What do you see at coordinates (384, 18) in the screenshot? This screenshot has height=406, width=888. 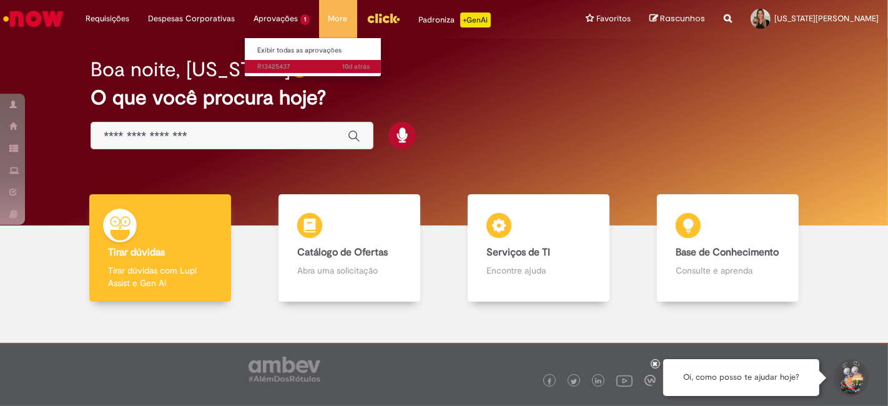 I see `img: click_logo_yellow_360x200.png` at bounding box center [384, 18].